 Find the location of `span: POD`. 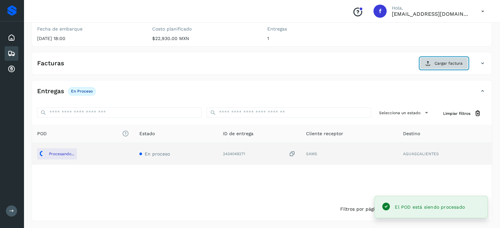

span: POD is located at coordinates (83, 134).